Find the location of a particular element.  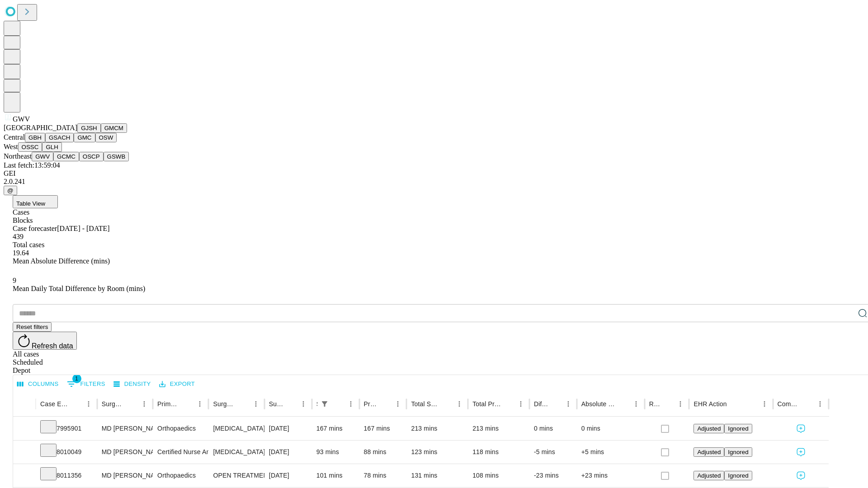

span: 19.64 is located at coordinates (21, 253).